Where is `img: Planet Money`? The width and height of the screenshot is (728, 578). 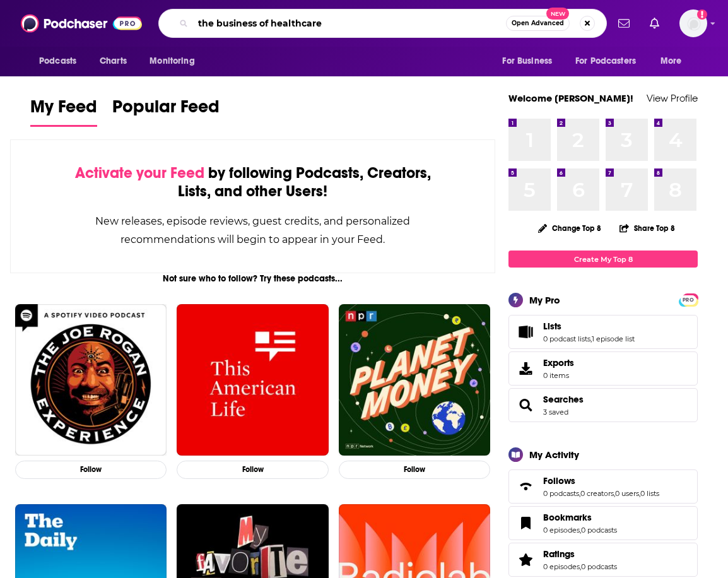 img: Planet Money is located at coordinates (415, 380).